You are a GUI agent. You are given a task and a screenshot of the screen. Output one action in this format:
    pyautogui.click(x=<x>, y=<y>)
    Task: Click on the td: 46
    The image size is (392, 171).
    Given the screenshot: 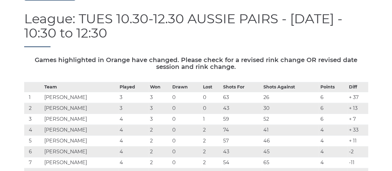 What is the action you would take?
    pyautogui.click(x=290, y=141)
    